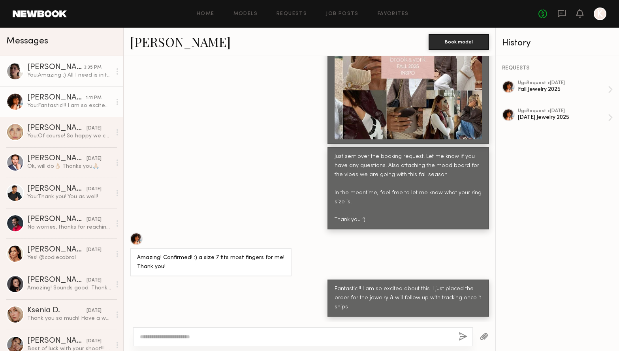 The height and width of the screenshot is (351, 619). Describe the element at coordinates (600, 14) in the screenshot. I see `a: K` at that location.